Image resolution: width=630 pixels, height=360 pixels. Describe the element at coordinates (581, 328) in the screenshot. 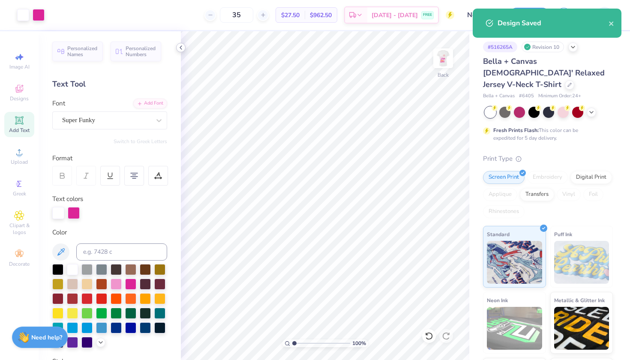

I see `img: Metallic & Glitter Ink` at that location.